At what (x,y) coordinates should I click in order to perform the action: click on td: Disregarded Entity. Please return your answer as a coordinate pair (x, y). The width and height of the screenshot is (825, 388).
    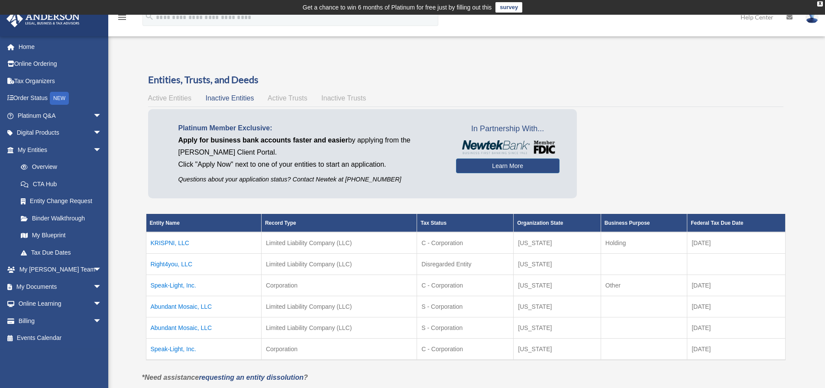
    Looking at the image, I should click on (465, 264).